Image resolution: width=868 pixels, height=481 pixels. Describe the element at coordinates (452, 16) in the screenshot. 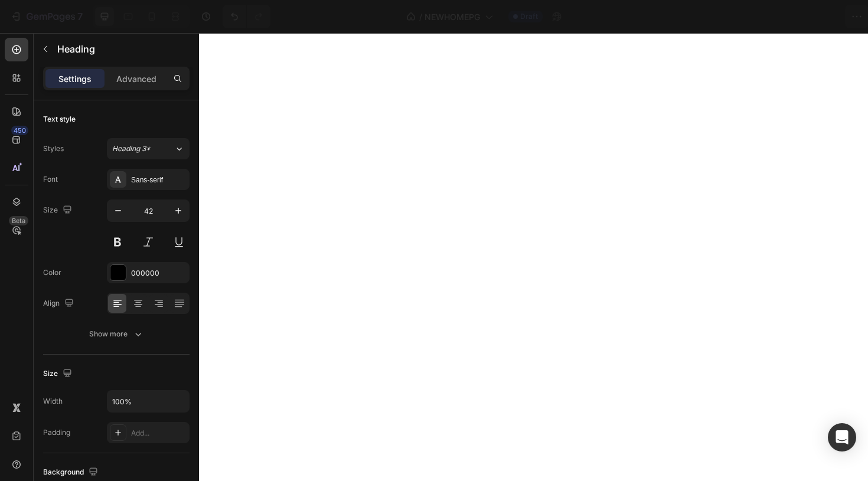

I see `span: NEWHOMEPG` at that location.